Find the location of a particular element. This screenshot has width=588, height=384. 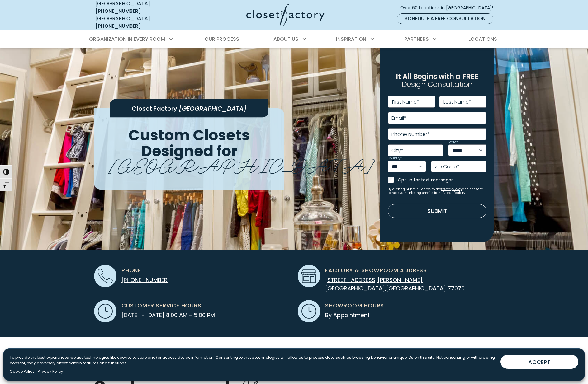

label: Opt-in for text messages is located at coordinates (442, 180).